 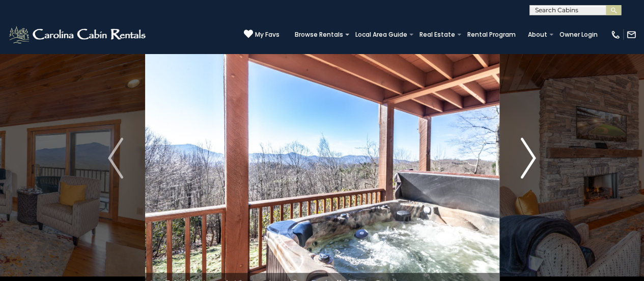 I want to click on a: Browse Rentals, so click(x=319, y=35).